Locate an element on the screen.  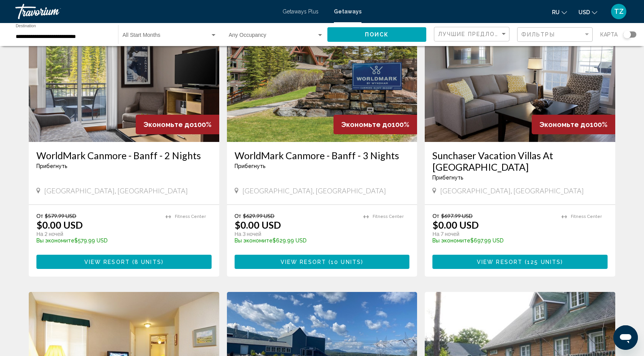
button: View Resort(8 units) is located at coordinates (124, 262).